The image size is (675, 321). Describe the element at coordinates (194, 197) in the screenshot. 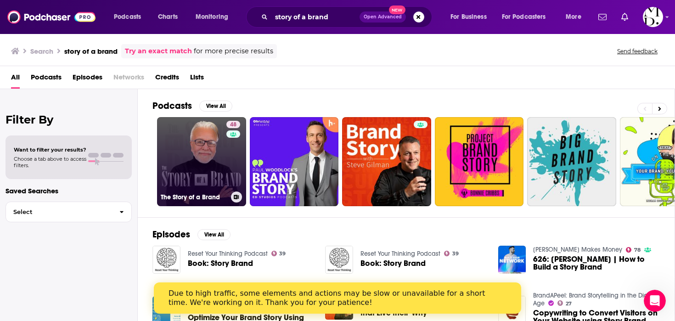

I see `h3: The Story of a Brand` at that location.